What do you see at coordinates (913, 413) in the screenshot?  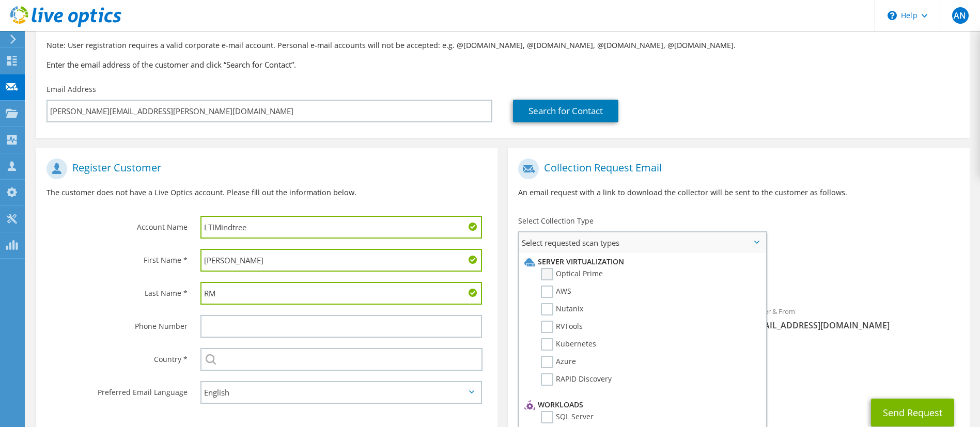 I see `button: Send Request` at bounding box center [913, 413].